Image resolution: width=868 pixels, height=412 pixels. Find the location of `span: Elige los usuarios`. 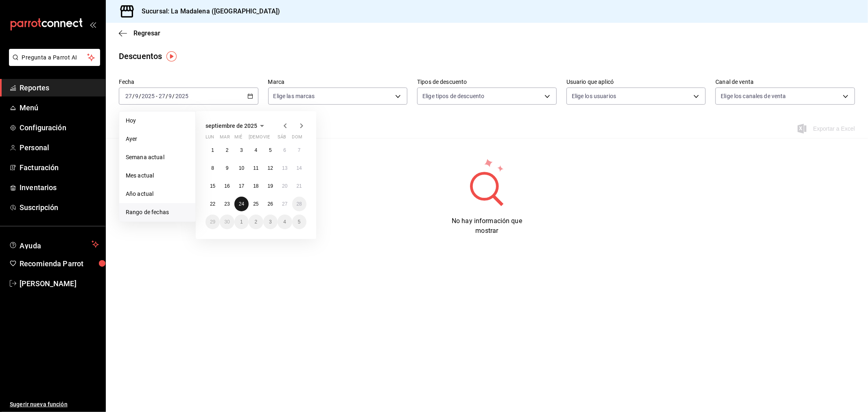

span: Elige los usuarios is located at coordinates (594, 96).